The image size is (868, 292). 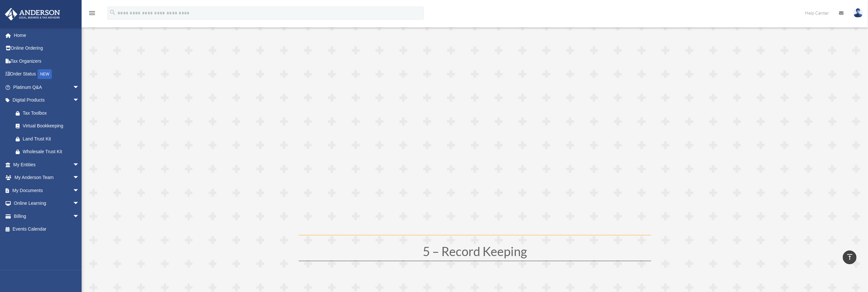 I want to click on a: Tax Toolbox, so click(x=49, y=113).